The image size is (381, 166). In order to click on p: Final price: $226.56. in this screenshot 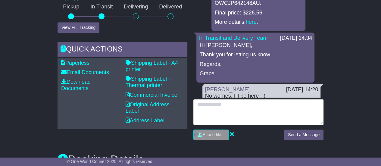, I will do `click(259, 13)`.